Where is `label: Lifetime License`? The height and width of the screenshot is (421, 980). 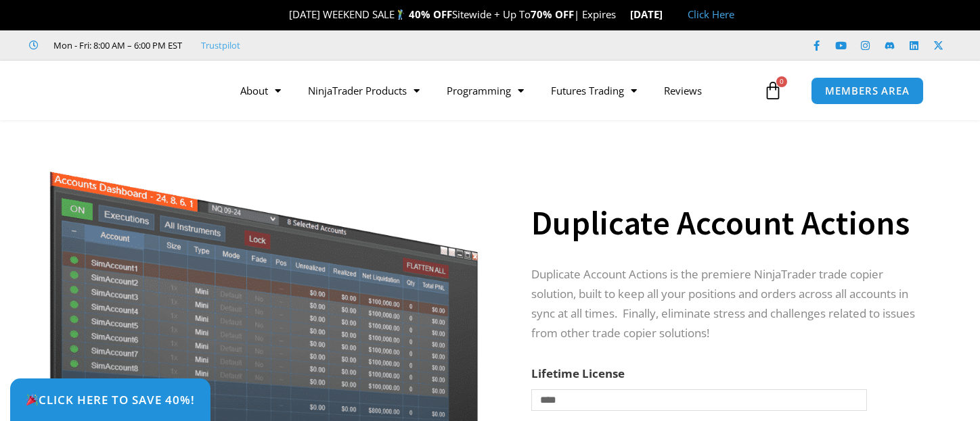 label: Lifetime License is located at coordinates (578, 374).